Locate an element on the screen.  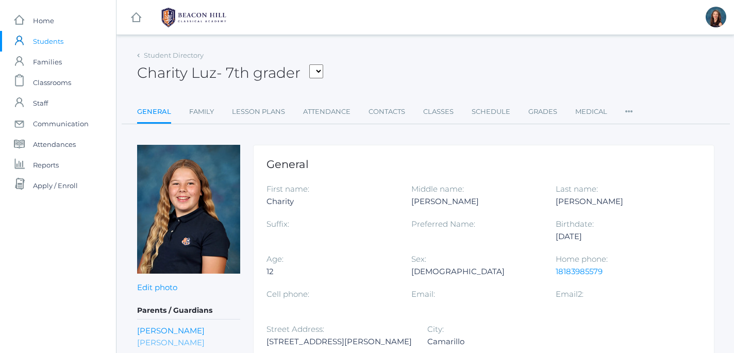
span: Attendances is located at coordinates (54, 144).